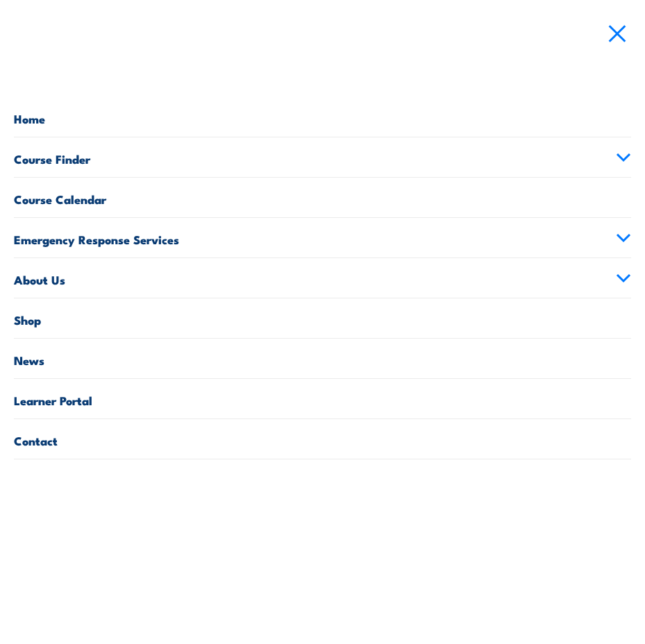 The width and height of the screenshot is (645, 644). I want to click on a: Course Finder, so click(322, 157).